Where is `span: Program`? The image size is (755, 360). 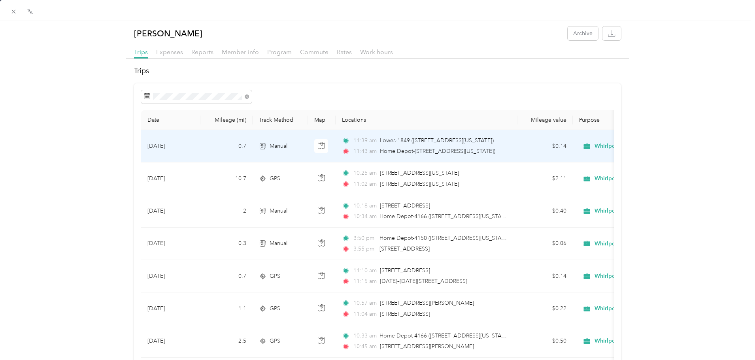
span: Program is located at coordinates (280, 52).